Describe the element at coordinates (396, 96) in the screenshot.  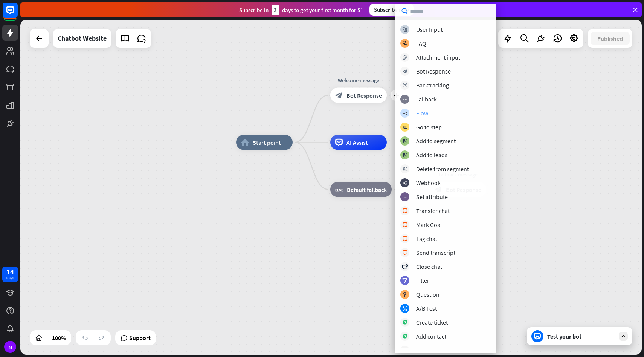
I see `i: plus` at that location.